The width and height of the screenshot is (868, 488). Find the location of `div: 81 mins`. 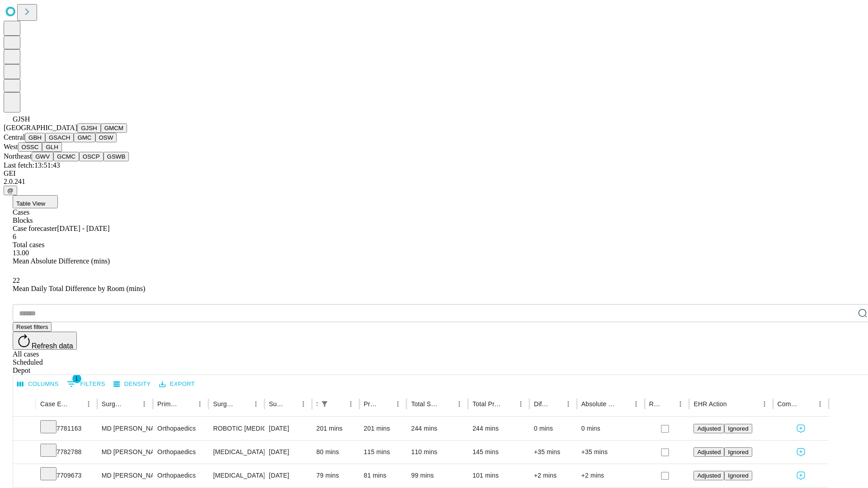

div: 81 mins is located at coordinates (383, 475).